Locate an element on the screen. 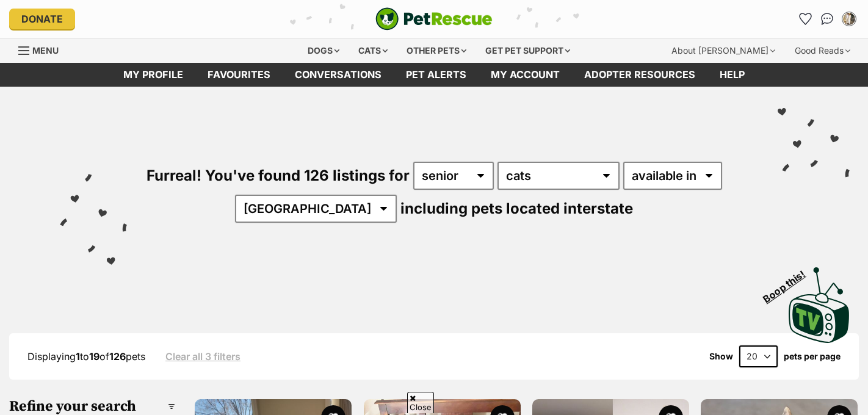 The image size is (868, 415). h3: Refine your search is located at coordinates (92, 407).